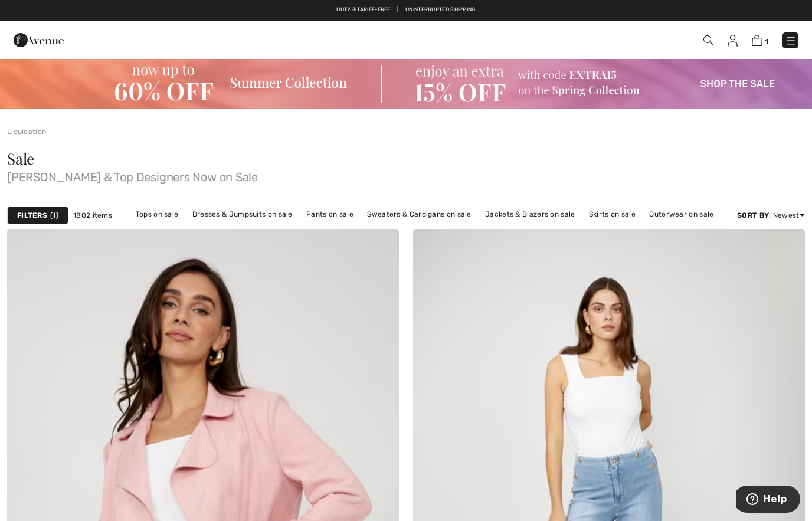 The width and height of the screenshot is (812, 521). Describe the element at coordinates (330, 214) in the screenshot. I see `a: Pants on sale` at that location.